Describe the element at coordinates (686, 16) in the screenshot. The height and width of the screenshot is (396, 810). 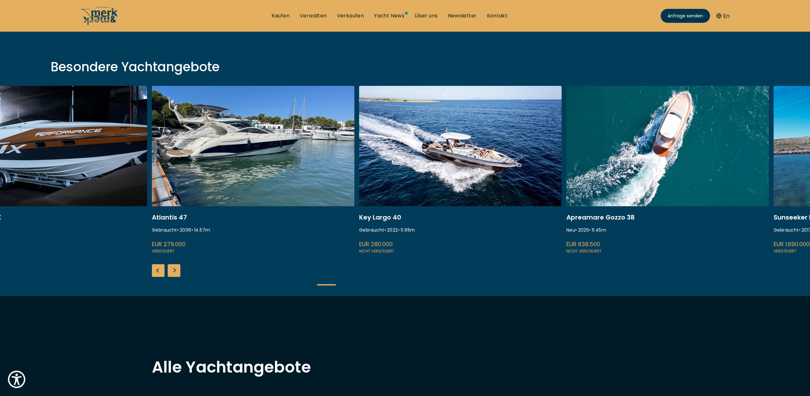
I see `span: Anfrage senden` at that location.